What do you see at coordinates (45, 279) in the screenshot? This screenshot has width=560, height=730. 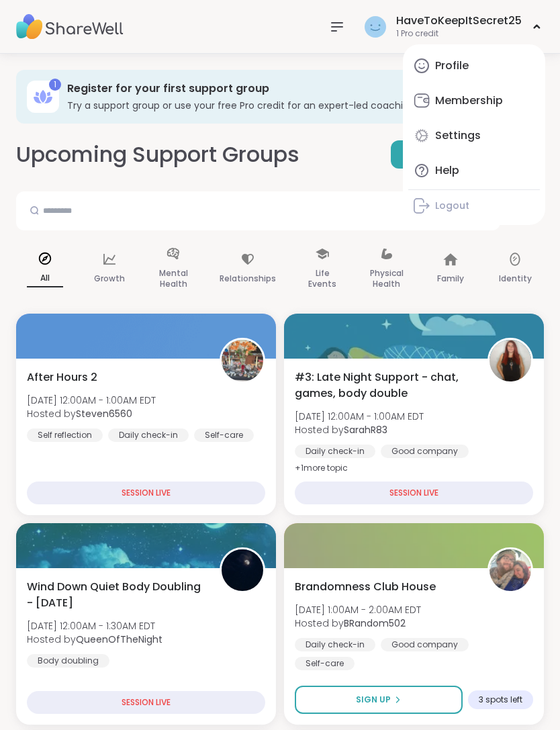 I see `p: All` at bounding box center [45, 279].